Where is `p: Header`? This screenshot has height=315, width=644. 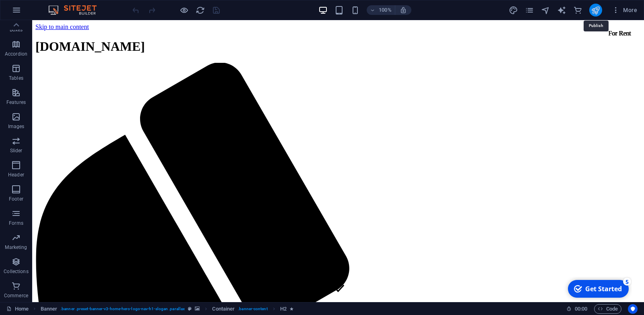
p: Header is located at coordinates (16, 175).